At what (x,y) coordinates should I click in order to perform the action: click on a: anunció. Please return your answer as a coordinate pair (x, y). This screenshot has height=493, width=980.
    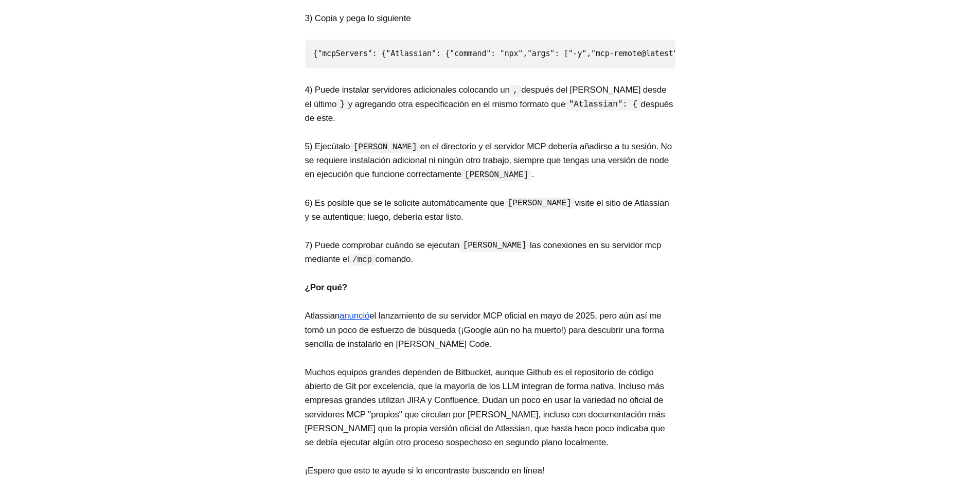
    Looking at the image, I should click on (355, 316).